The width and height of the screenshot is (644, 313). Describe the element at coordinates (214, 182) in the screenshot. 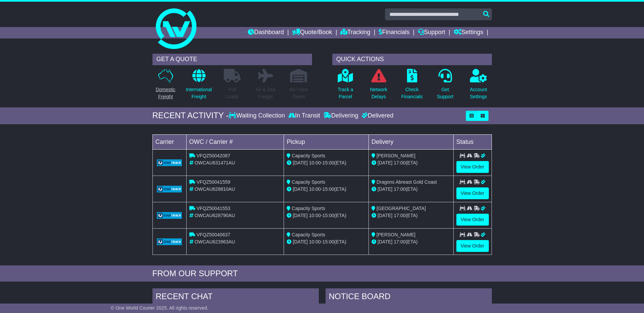

I see `span: VFQZ50041559` at that location.